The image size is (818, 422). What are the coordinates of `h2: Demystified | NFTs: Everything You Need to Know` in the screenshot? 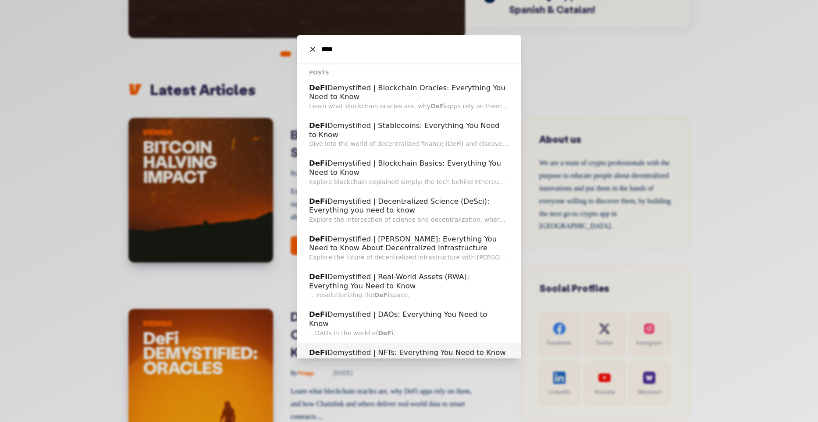 It's located at (409, 353).